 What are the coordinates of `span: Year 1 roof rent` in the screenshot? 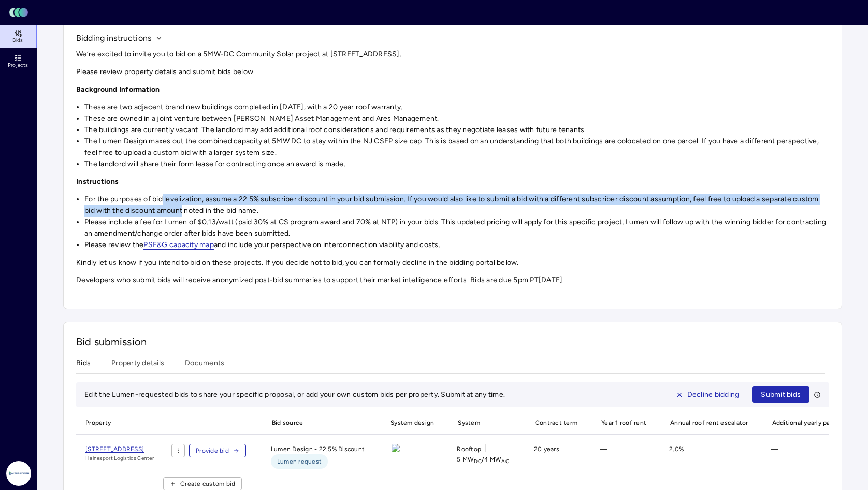 It's located at (621, 422).